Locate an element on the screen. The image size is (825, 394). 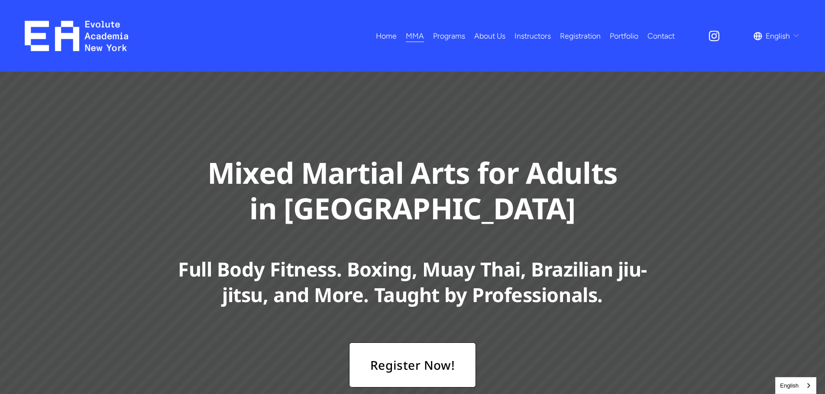
a: About Us is located at coordinates (490, 36).